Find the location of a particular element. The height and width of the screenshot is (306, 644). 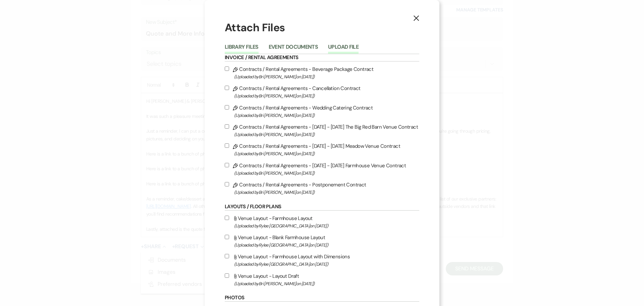

label: Venue Layout - Blank Farmhouse Layout is located at coordinates (322, 241).